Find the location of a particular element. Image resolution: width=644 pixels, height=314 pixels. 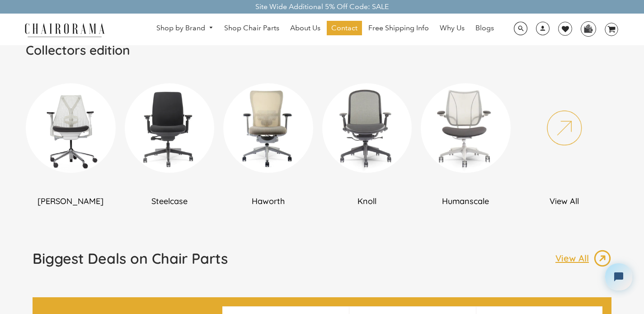

h2: Steelcase is located at coordinates (170, 201).